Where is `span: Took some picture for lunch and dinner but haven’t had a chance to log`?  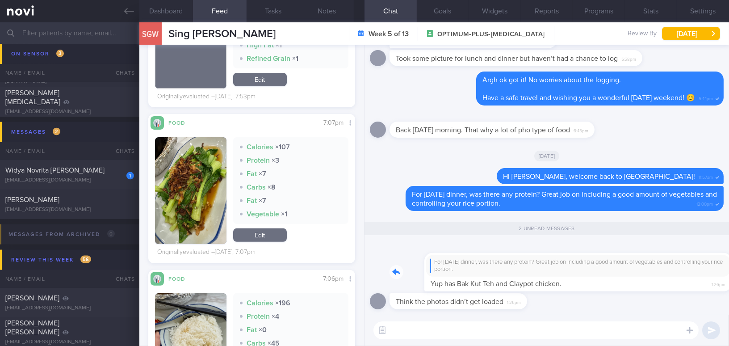
span: Took some picture for lunch and dinner but haven’t had a chance to log is located at coordinates (507, 59).